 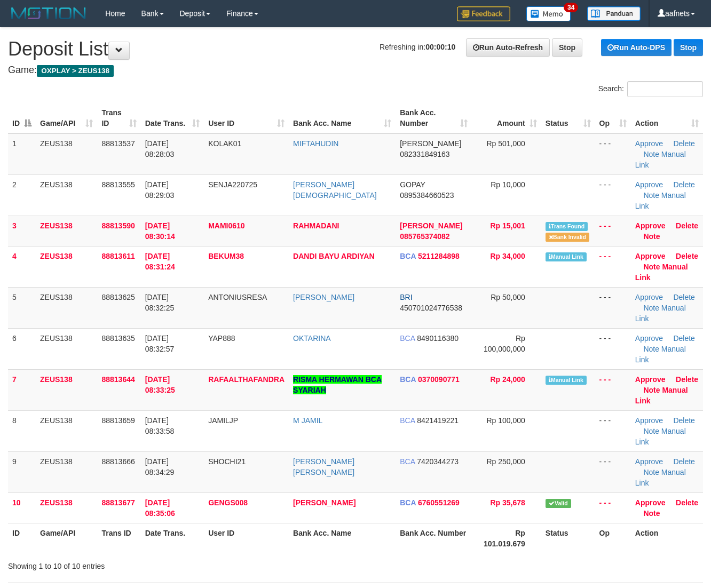 What do you see at coordinates (22, 154) in the screenshot?
I see `td: 1` at bounding box center [22, 154].